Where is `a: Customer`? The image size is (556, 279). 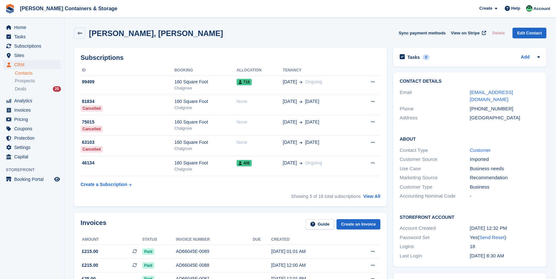 a: Customer is located at coordinates (480, 150).